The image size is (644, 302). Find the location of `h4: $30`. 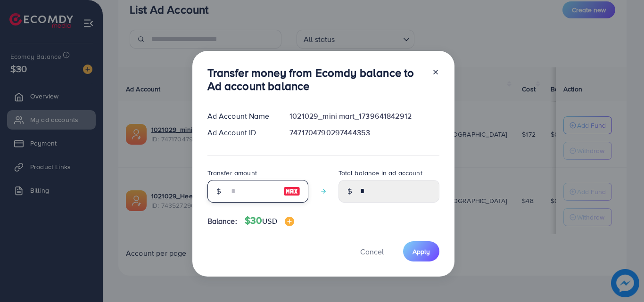

h4: $30 is located at coordinates (269, 220).